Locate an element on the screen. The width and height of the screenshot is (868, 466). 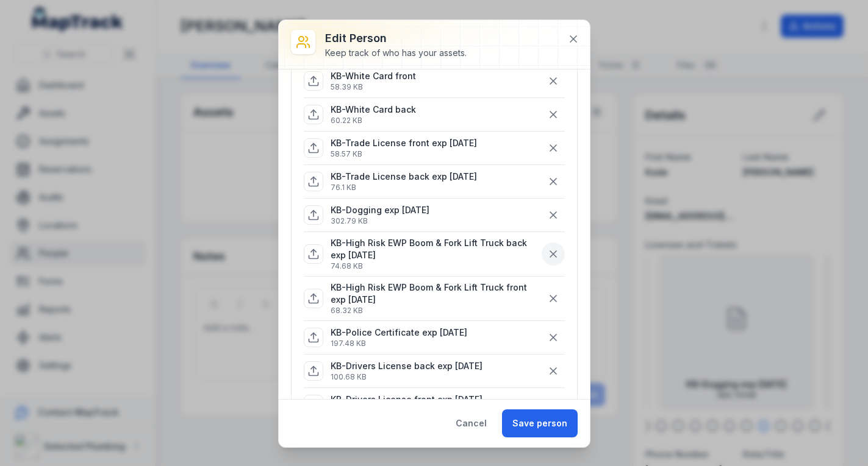
p: KB-White Card front is located at coordinates (374, 76).